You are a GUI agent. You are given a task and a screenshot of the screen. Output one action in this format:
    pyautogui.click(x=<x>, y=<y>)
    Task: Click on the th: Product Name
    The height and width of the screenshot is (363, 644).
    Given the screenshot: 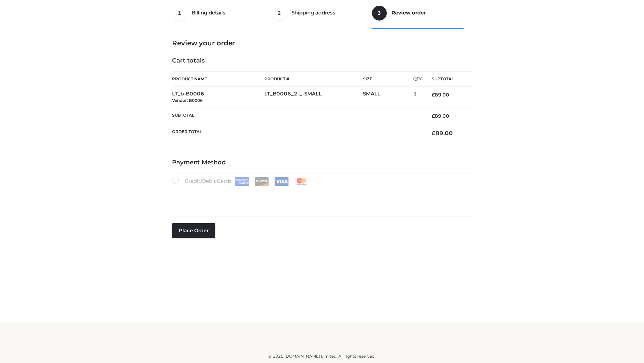 What is the action you would take?
    pyautogui.click(x=218, y=79)
    